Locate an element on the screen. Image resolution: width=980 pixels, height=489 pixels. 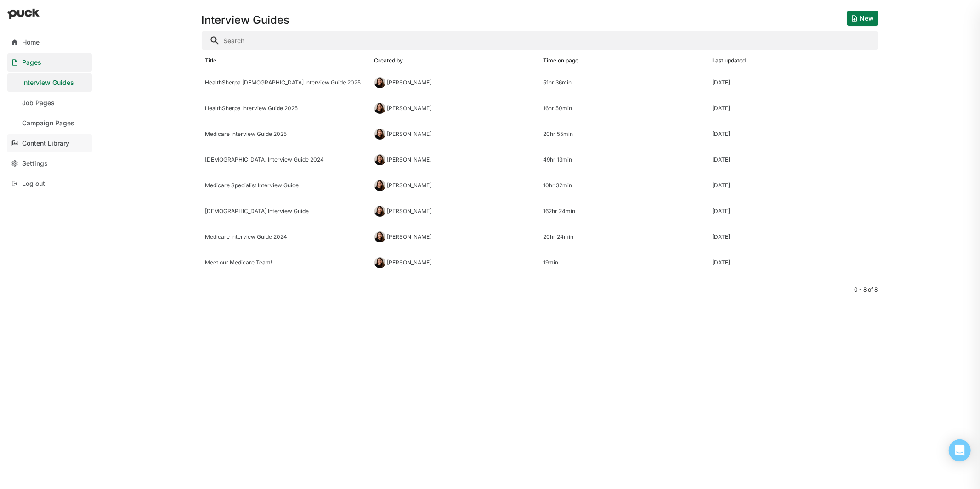
div: Pages is located at coordinates (32, 62).